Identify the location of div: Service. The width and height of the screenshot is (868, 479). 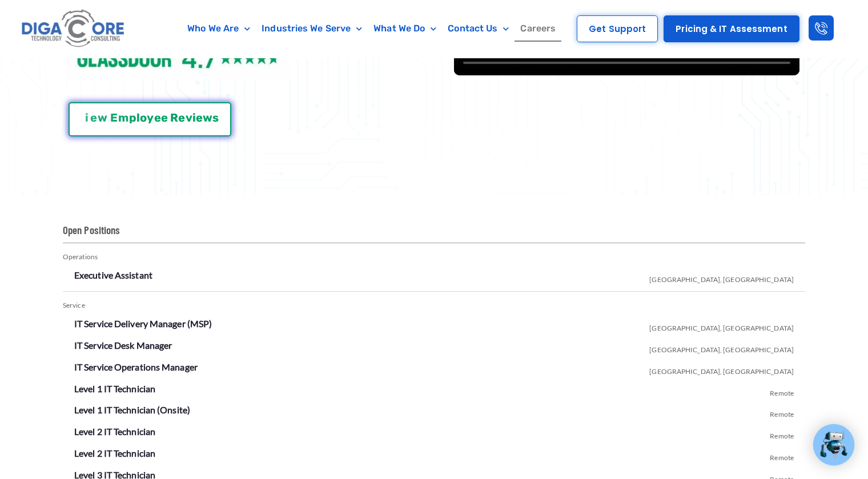
(434, 306).